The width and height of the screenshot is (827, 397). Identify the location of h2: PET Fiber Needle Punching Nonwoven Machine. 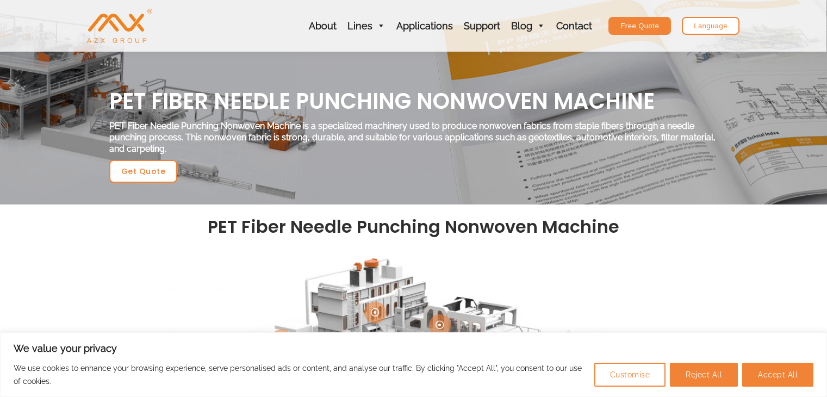
(414, 227).